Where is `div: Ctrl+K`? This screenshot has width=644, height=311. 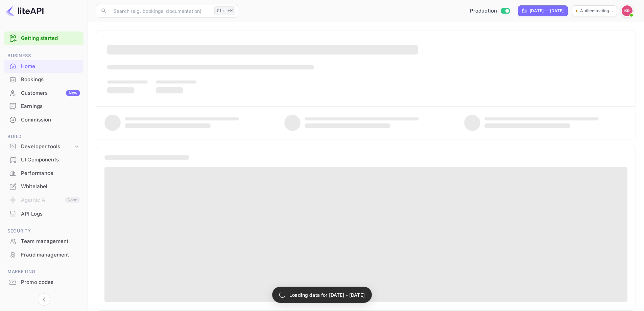
div: Ctrl+K is located at coordinates (225, 11).